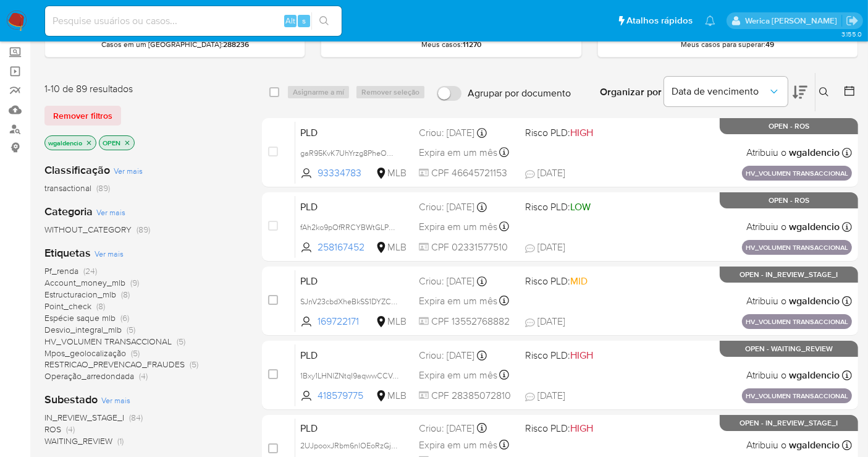  Describe the element at coordinates (324, 21) in the screenshot. I see `button: search-icon` at that location.